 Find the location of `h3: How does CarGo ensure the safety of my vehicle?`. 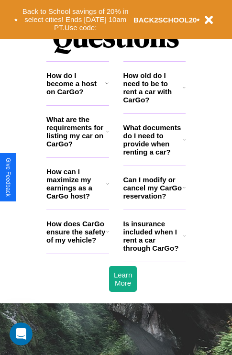

h3: How does CarGo ensure the safety of my vehicle? is located at coordinates (76, 232).